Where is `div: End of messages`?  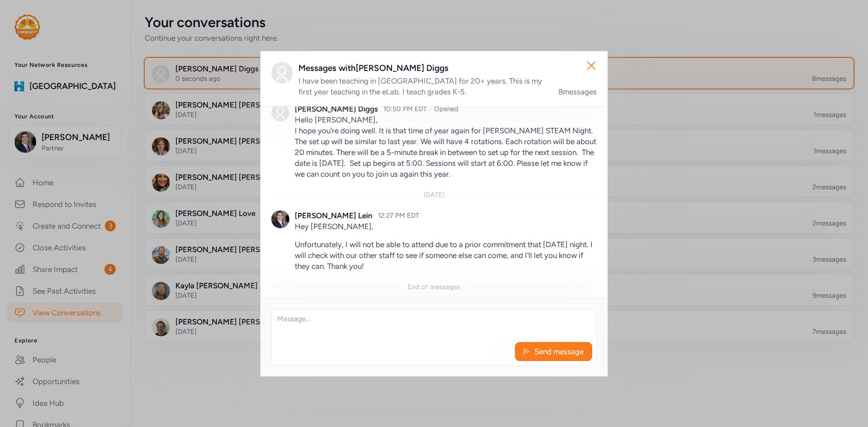 div: End of messages is located at coordinates (434, 287).